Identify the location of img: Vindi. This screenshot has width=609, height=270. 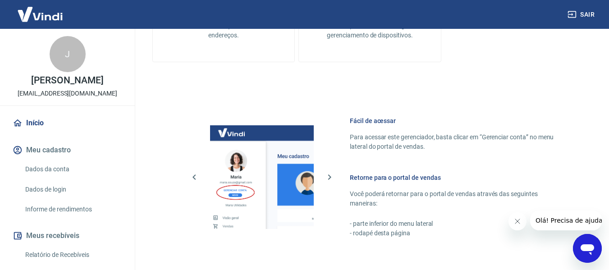
(40, 14).